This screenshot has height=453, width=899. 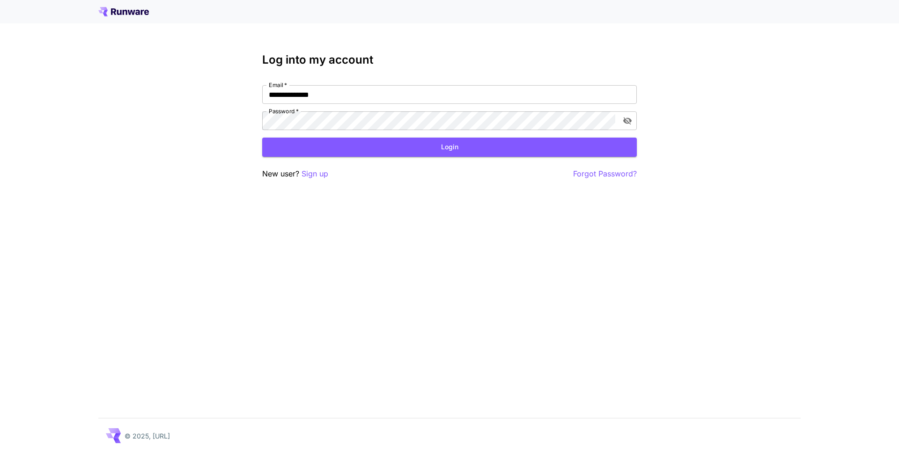 I want to click on p: Forgot Password?, so click(x=605, y=174).